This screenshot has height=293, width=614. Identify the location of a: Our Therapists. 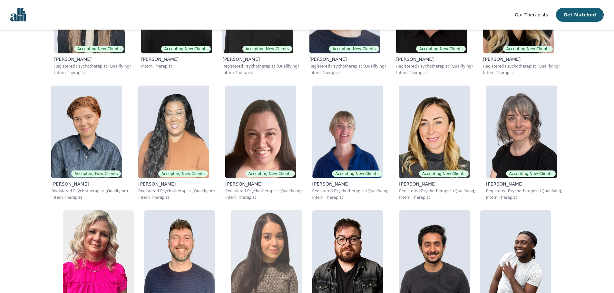
(531, 15).